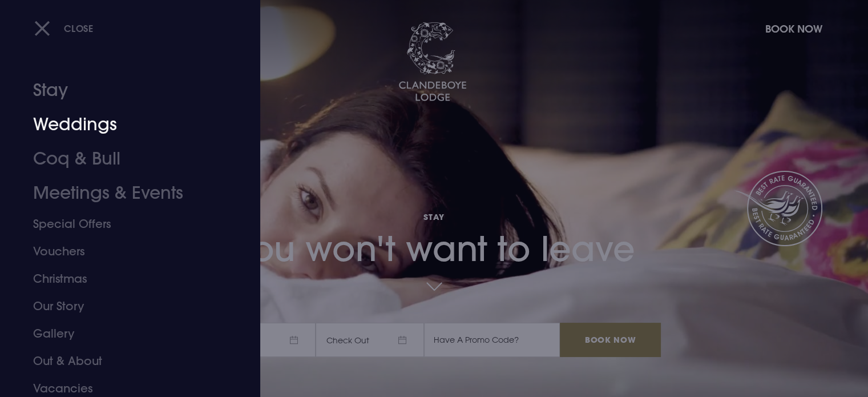 This screenshot has width=868, height=397. I want to click on a: Meetings & Events, so click(124, 193).